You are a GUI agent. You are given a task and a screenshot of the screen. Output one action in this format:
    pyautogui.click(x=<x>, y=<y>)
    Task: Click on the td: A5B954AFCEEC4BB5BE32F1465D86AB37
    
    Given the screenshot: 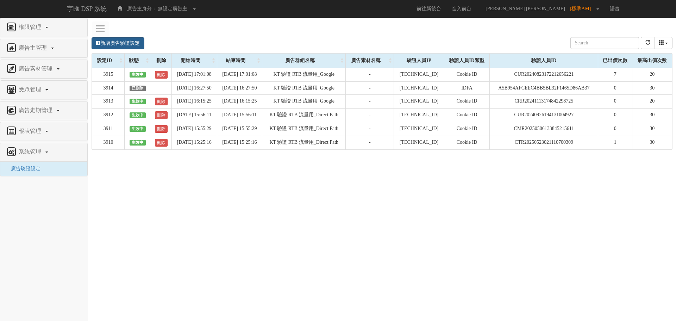 What is the action you would take?
    pyautogui.click(x=544, y=88)
    